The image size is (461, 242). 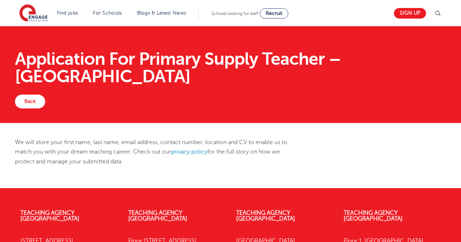 I want to click on p: We will store your first name, last name, email address, contact number, location and CV to enabl..., so click(x=157, y=152).